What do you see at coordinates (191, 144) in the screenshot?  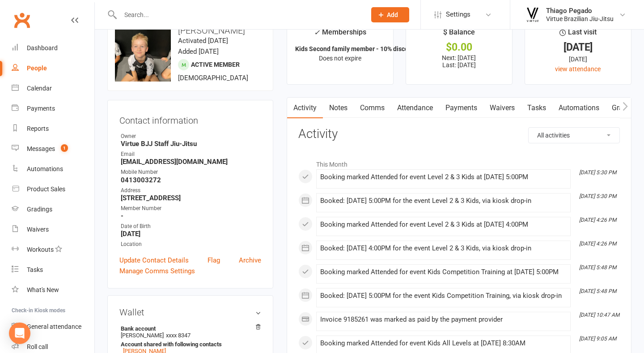 I see `strong: Virtue BJJ Staff Jiu-Jitsu` at bounding box center [191, 144].